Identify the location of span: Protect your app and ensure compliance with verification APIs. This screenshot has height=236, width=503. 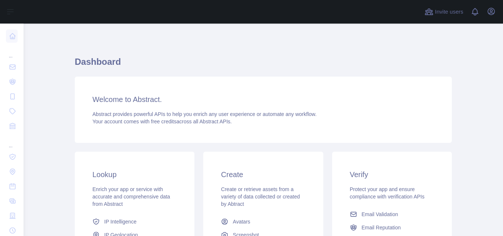
(387, 193).